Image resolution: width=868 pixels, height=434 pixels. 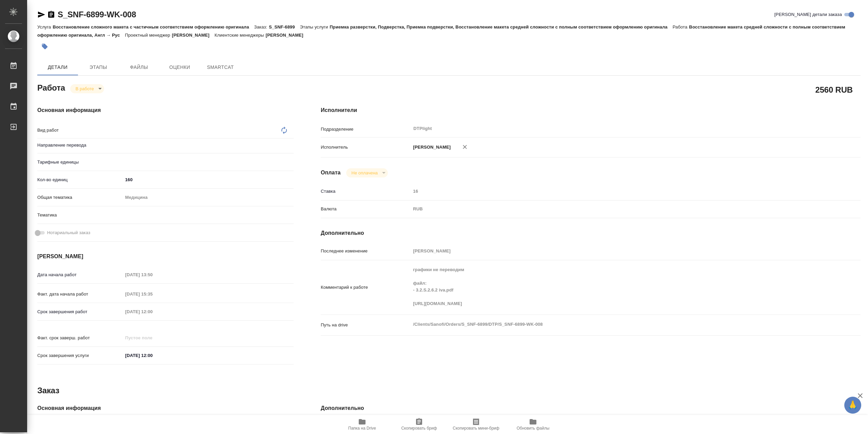 What do you see at coordinates (69, 233) in the screenshot?
I see `span: Нотариальный заказ` at bounding box center [69, 233].